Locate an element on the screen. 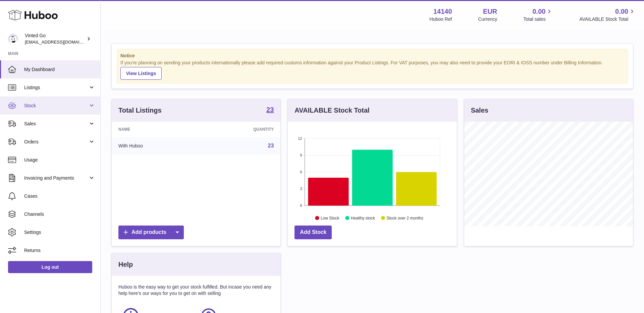  span: Settings is located at coordinates (60, 232).